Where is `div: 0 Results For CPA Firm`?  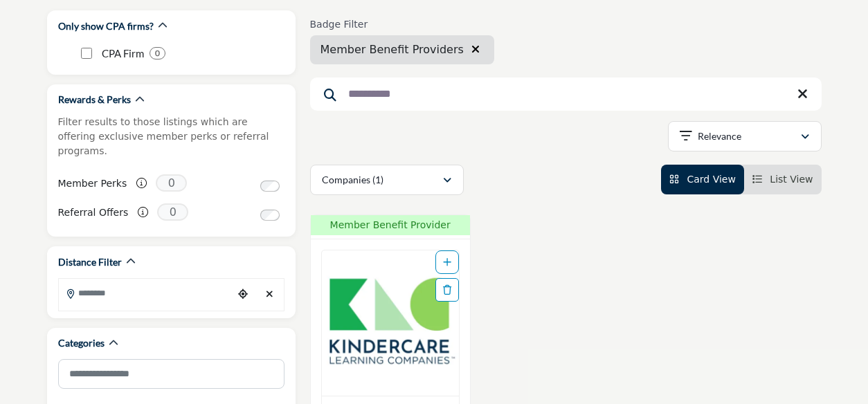 div: 0 Results For CPA Firm is located at coordinates (157, 53).